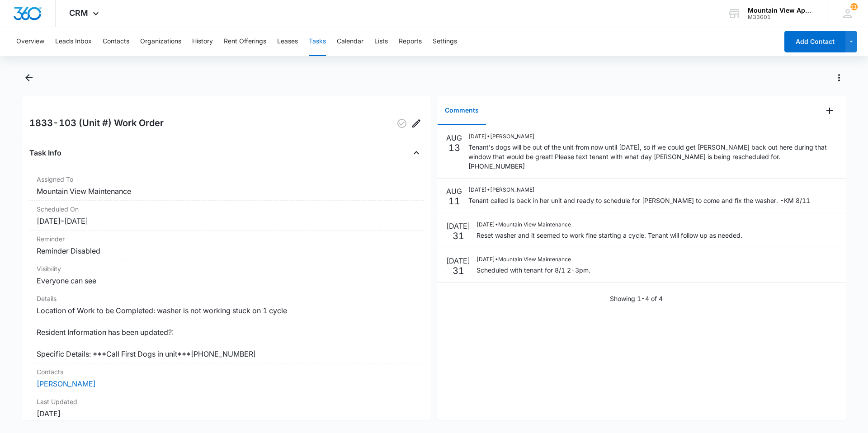 The height and width of the screenshot is (433, 868). I want to click on button: Leases, so click(288, 42).